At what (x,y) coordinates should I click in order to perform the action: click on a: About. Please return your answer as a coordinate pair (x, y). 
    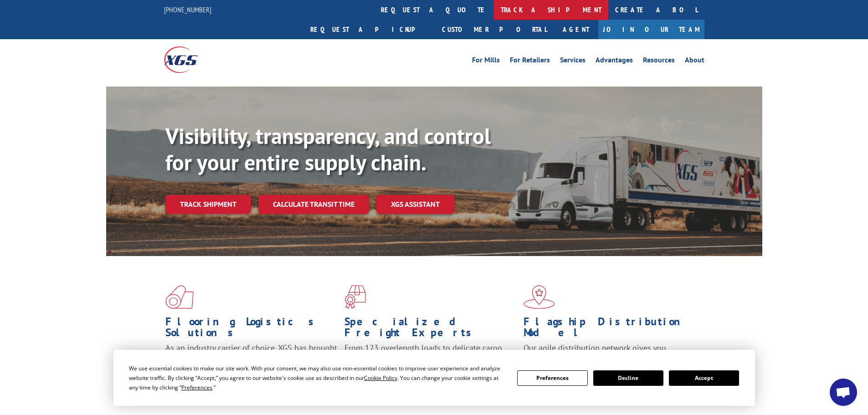
    Looking at the image, I should click on (694, 62).